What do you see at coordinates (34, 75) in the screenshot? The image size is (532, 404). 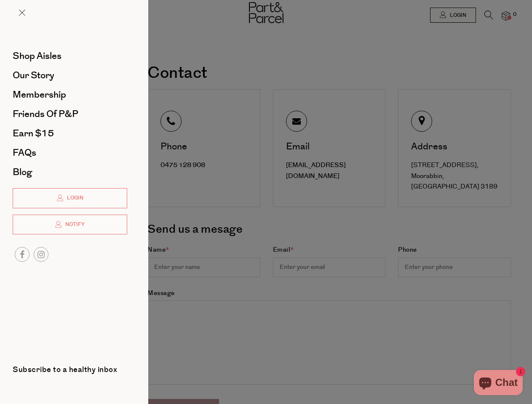 I see `span: Our Story` at bounding box center [34, 75].